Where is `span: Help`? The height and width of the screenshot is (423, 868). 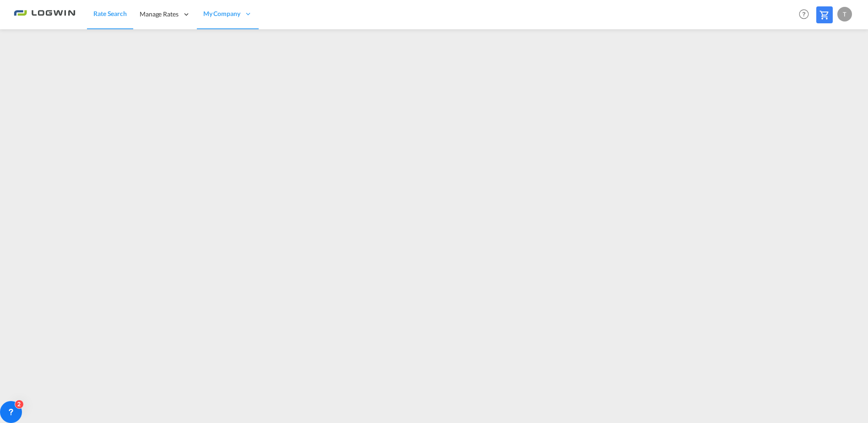 span: Help is located at coordinates (804, 14).